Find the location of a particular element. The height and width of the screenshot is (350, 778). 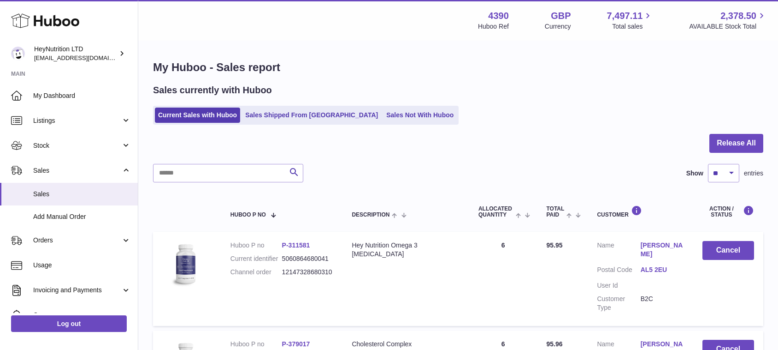

img: info@heynutrition.com is located at coordinates (18, 53).